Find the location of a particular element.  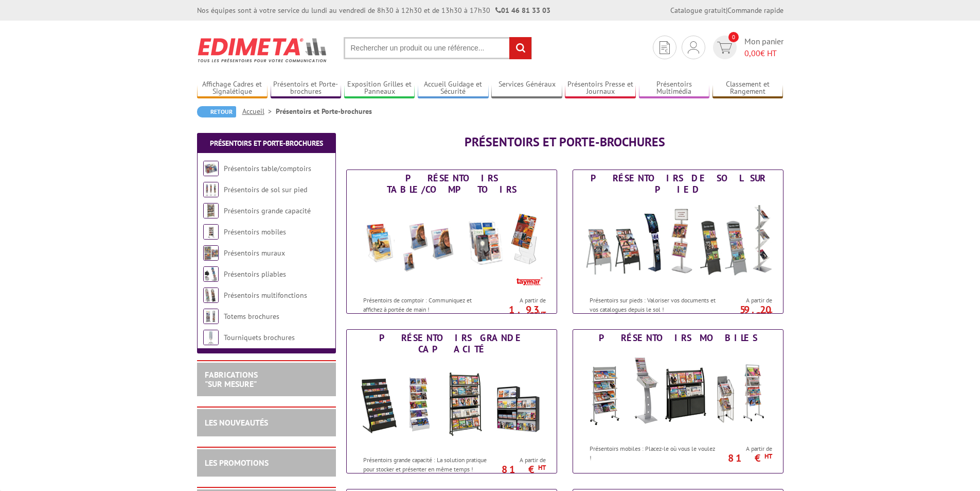

a: Commande rapide is located at coordinates (755, 10).